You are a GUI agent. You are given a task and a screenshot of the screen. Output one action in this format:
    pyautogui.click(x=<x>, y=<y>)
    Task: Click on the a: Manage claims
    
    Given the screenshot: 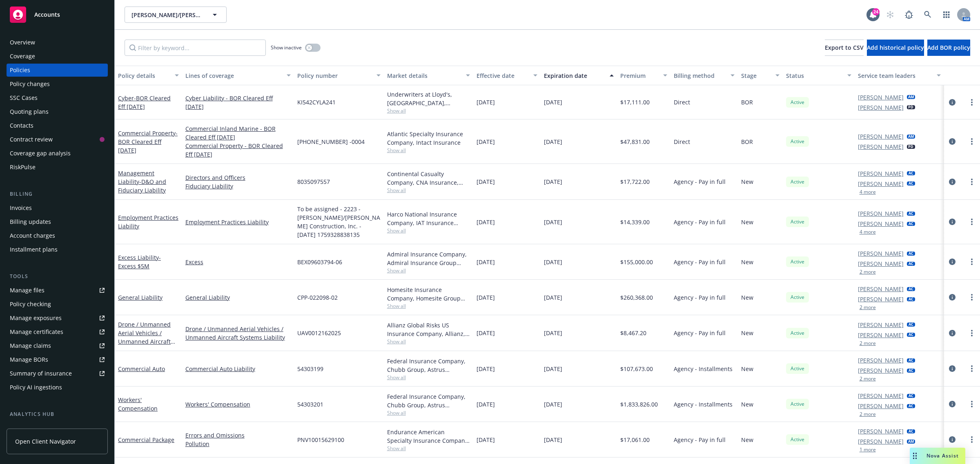 What is the action you would take?
    pyautogui.click(x=57, y=346)
    